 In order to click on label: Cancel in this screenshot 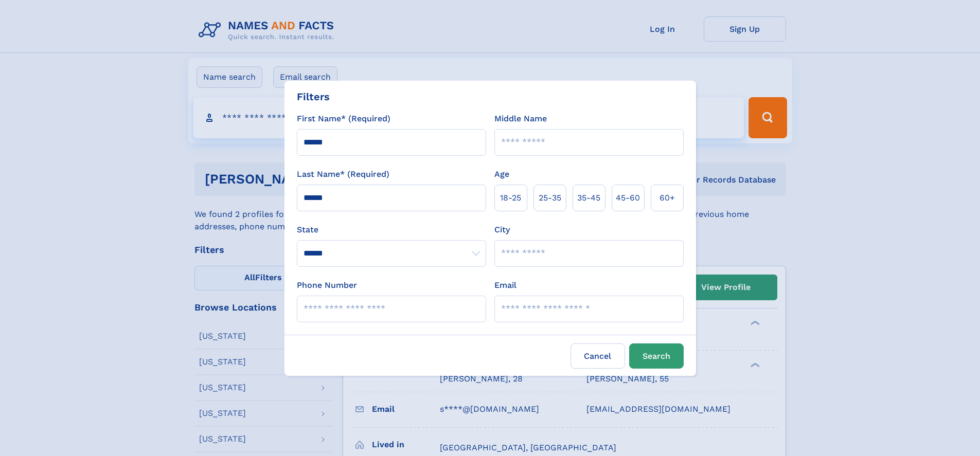, I will do `click(598, 356)`.